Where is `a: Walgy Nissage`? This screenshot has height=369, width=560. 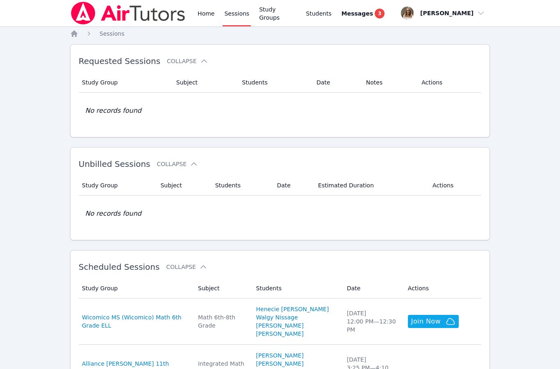 a: Walgy Nissage is located at coordinates (277, 317).